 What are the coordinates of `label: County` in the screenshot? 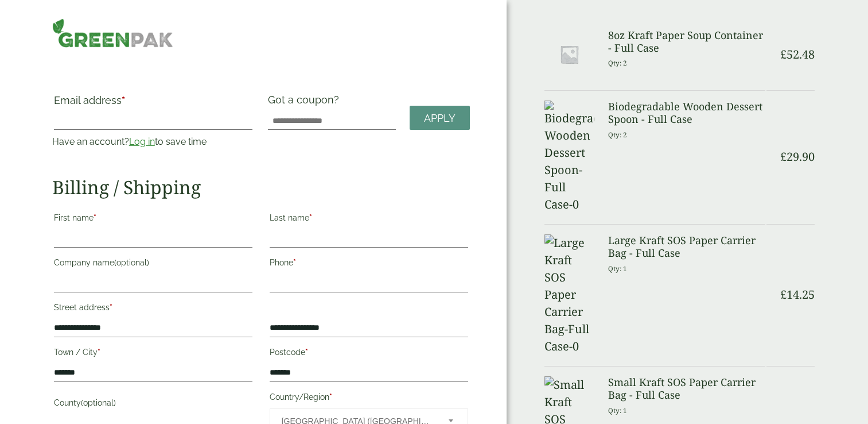 It's located at (153, 404).